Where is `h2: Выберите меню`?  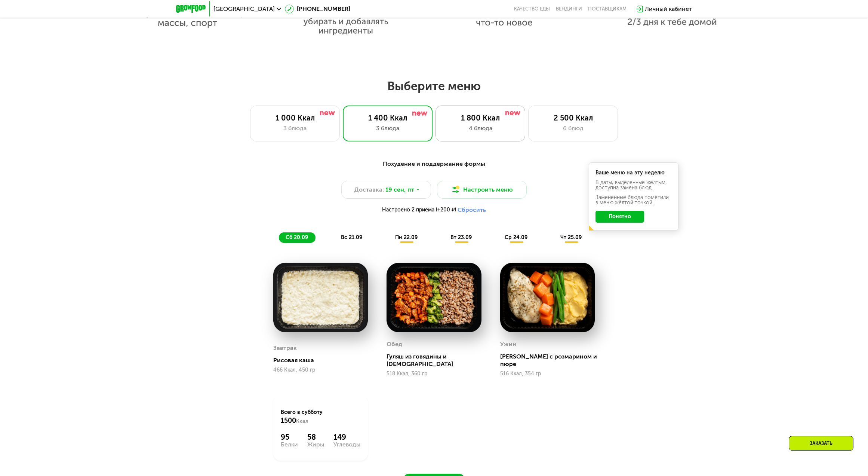 h2: Выберите меню is located at coordinates (434, 86).